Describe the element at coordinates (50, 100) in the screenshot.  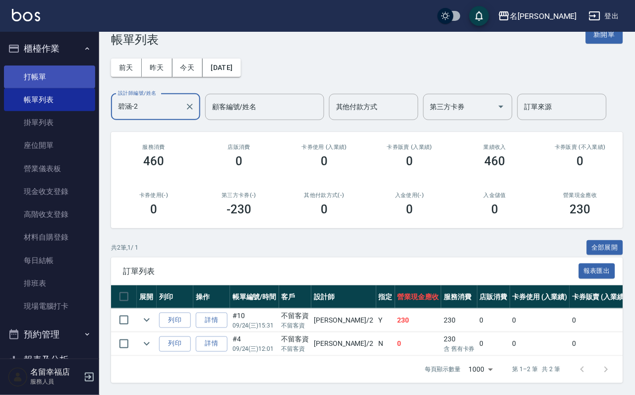
I see `a: 帳單列表` at that location.